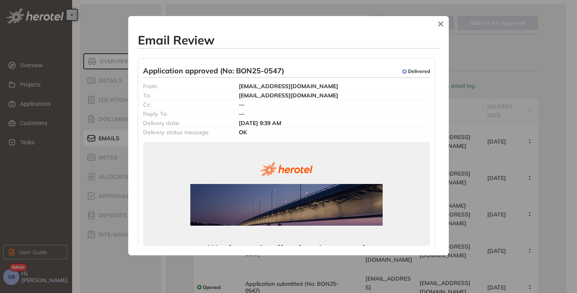 The image size is (577, 293). What do you see at coordinates (243, 132) in the screenshot?
I see `span: OK` at bounding box center [243, 132].